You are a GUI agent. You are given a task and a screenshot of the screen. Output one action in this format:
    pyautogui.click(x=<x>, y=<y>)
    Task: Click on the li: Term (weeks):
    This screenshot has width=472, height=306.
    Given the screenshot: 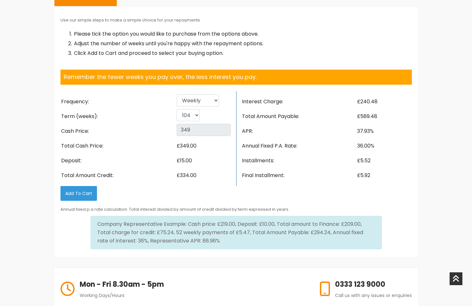 What is the action you would take?
    pyautogui.click(x=118, y=116)
    